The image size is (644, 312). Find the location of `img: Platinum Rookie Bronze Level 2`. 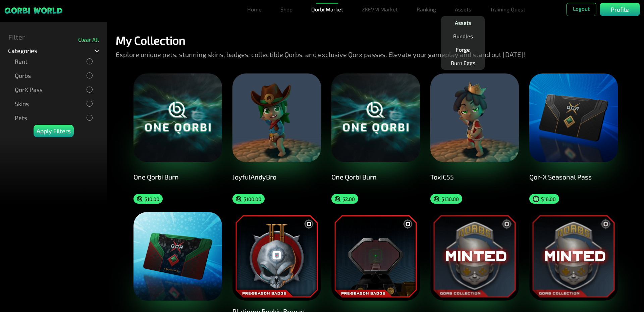

img: Platinum Rookie Bronze Level 2 is located at coordinates (277, 257).